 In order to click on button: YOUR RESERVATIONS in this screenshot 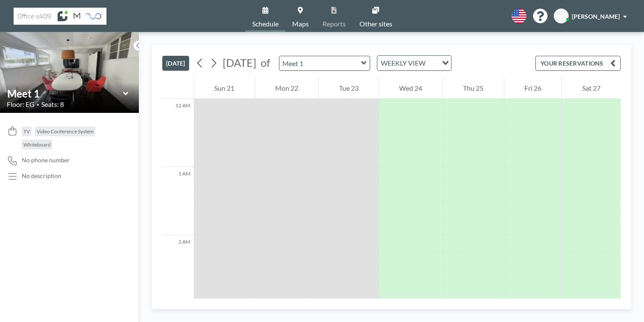, I will do `click(578, 63)`.